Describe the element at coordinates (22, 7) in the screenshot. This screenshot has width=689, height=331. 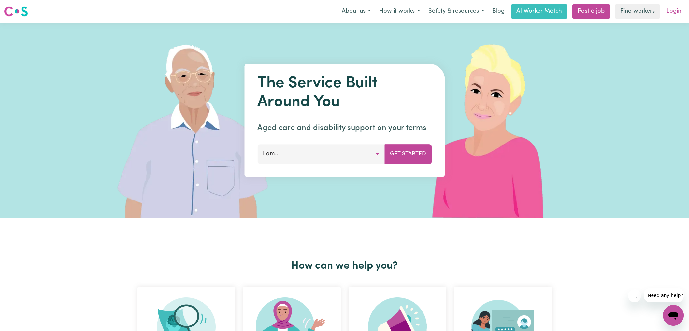
I see `span: Need any help?` at that location.